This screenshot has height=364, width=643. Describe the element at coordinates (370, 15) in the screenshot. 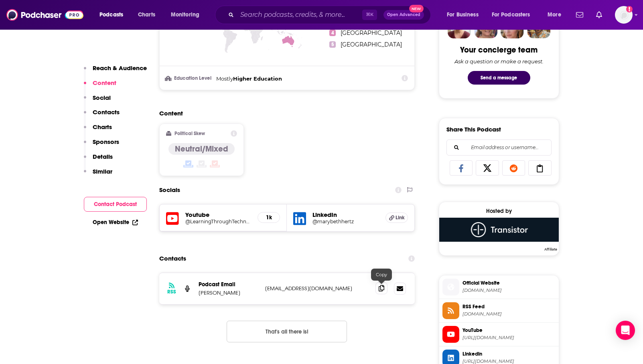

I see `span: ⌘ K` at that location.